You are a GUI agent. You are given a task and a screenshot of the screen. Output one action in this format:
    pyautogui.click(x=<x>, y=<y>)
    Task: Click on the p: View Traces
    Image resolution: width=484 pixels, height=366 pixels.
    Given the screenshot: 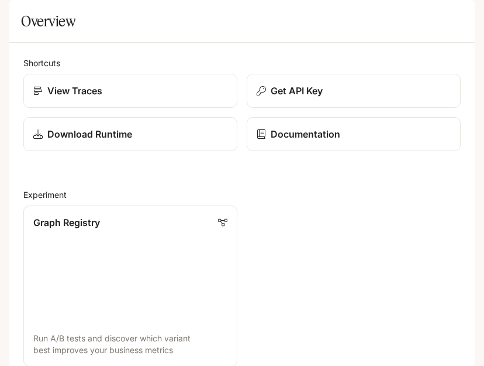 What is the action you would take?
    pyautogui.click(x=75, y=91)
    